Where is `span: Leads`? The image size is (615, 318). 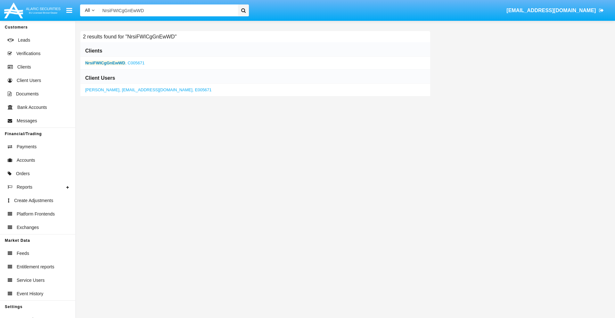
span: Leads is located at coordinates (24, 40).